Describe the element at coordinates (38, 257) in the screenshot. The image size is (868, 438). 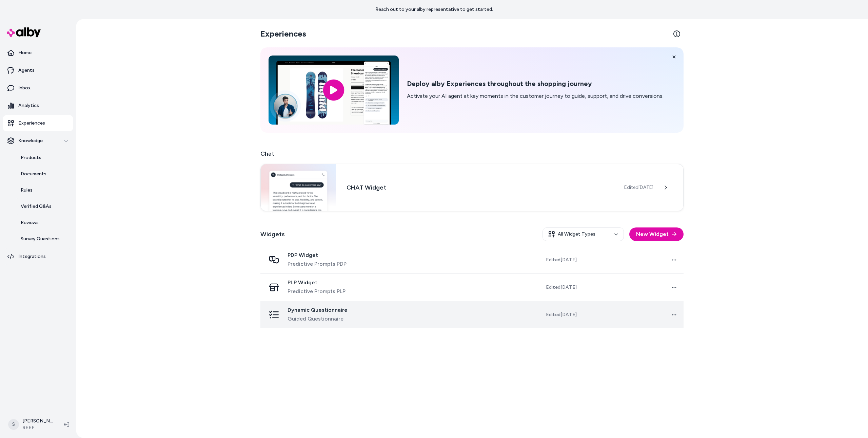
I see `a: Integrations` at that location.